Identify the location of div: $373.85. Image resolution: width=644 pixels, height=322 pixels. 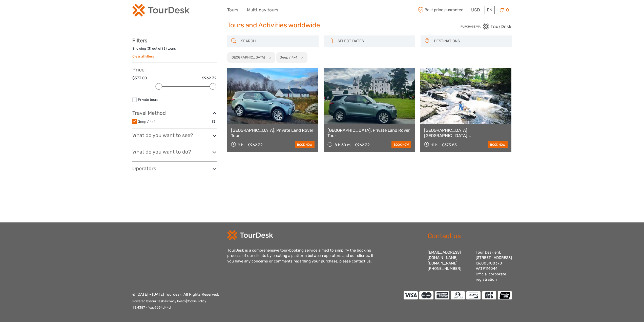
(449, 145).